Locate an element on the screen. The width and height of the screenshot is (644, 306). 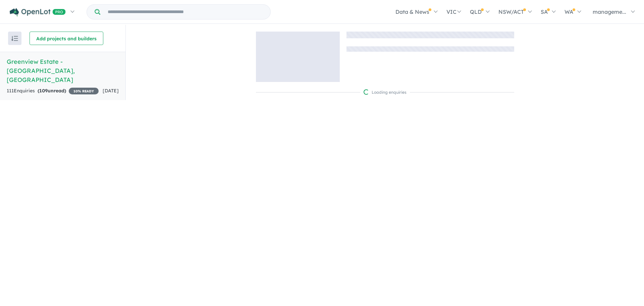
img: Openlot PRO Logo White is located at coordinates (38, 12).